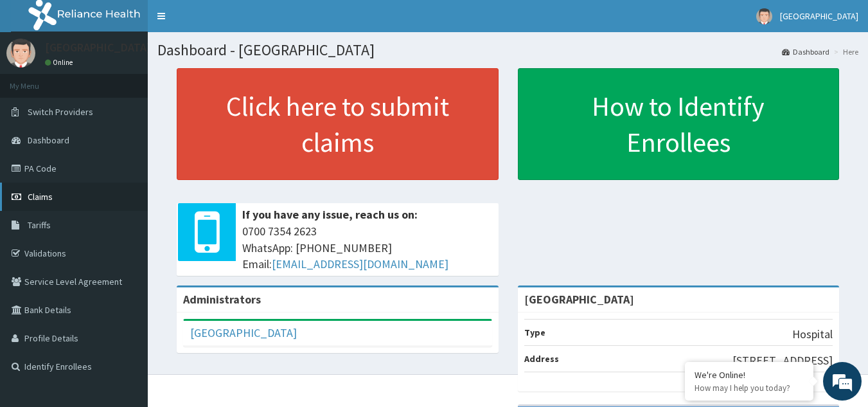 The width and height of the screenshot is (868, 407). What do you see at coordinates (844, 51) in the screenshot?
I see `li: Here` at bounding box center [844, 51].